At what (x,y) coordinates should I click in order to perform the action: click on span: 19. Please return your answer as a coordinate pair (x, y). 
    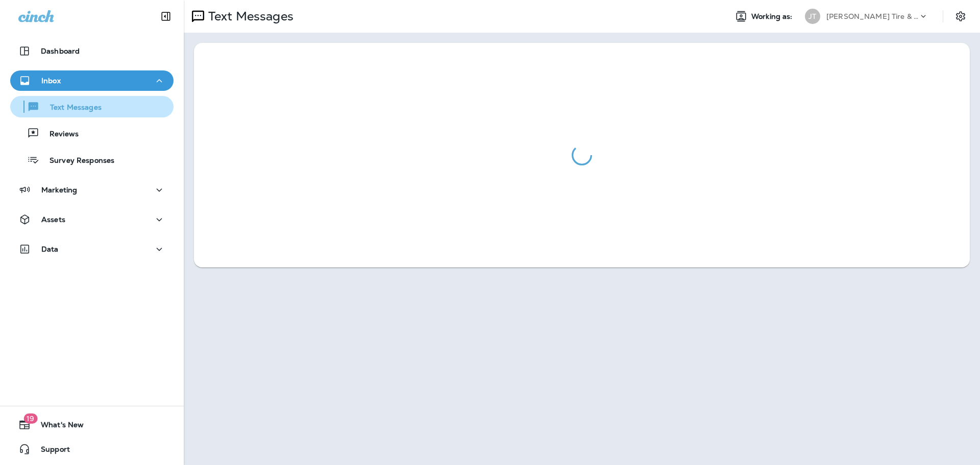
    Looking at the image, I should click on (30, 419).